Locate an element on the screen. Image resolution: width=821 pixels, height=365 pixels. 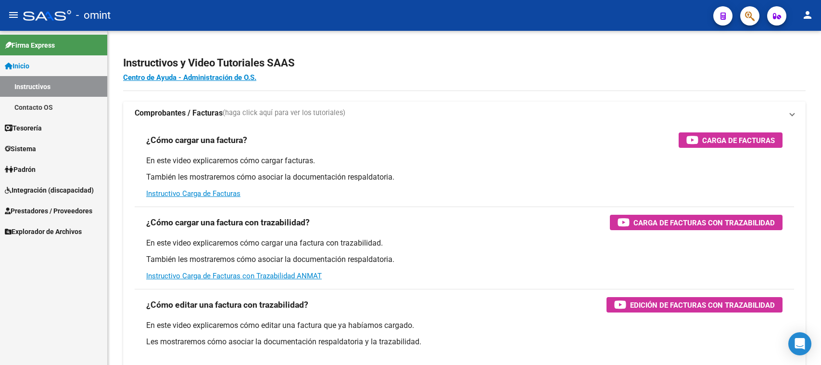
span: Padrón is located at coordinates (20, 169).